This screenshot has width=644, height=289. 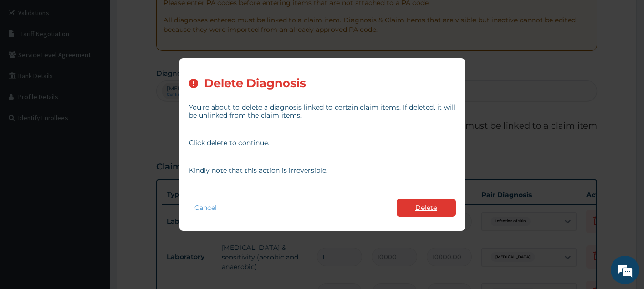 What do you see at coordinates (205, 208) in the screenshot?
I see `button: Cancel` at bounding box center [205, 208].